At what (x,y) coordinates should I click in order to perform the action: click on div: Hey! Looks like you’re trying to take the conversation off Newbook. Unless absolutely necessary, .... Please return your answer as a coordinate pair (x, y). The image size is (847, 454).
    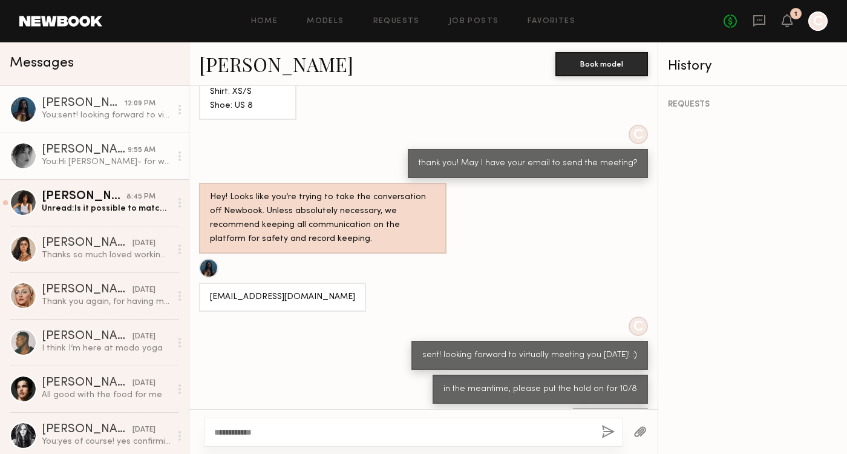
    Looking at the image, I should click on (322, 218).